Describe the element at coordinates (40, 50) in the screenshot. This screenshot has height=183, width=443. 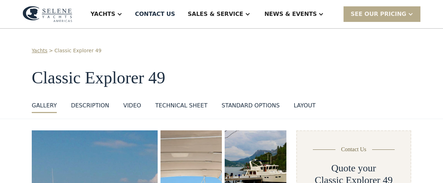
I see `a: Yachts` at that location.